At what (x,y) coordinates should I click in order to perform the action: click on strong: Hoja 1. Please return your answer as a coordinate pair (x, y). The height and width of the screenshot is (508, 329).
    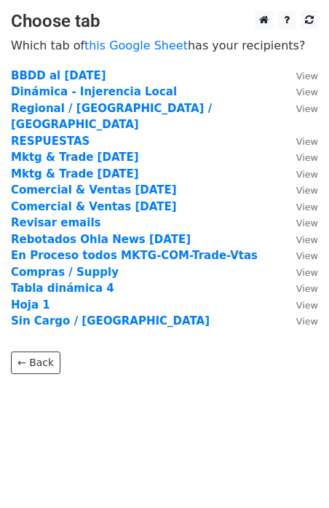
    Looking at the image, I should click on (31, 305).